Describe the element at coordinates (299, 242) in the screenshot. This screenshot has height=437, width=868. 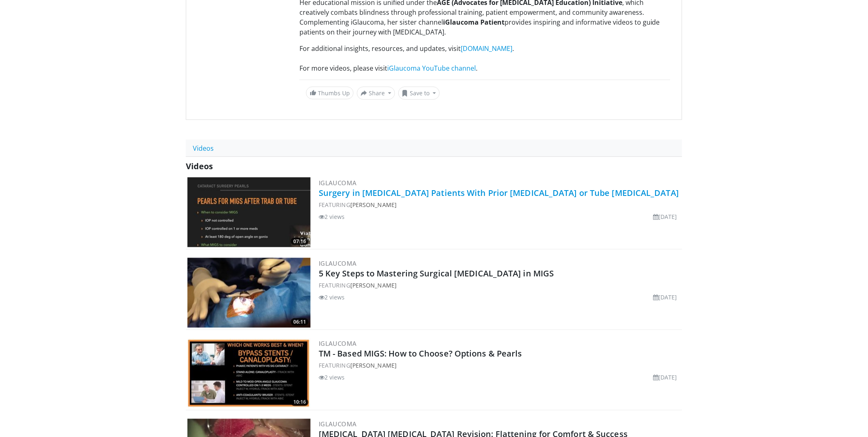
I see `span: 07:16` at that location.